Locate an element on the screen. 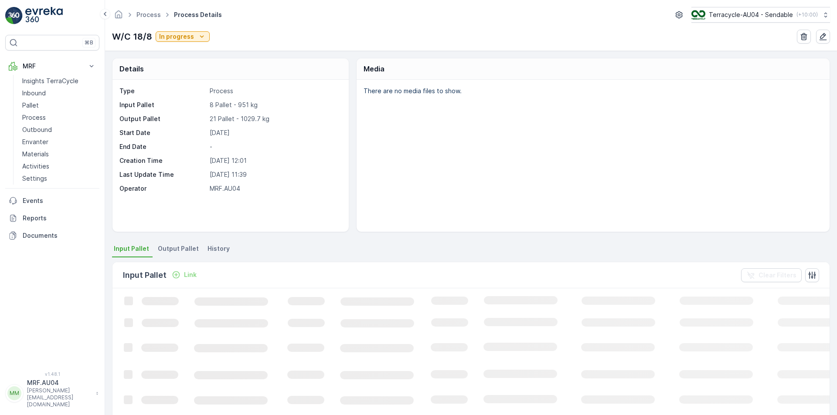 This screenshot has height=415, width=837. p: Creation Time is located at coordinates (163, 161).